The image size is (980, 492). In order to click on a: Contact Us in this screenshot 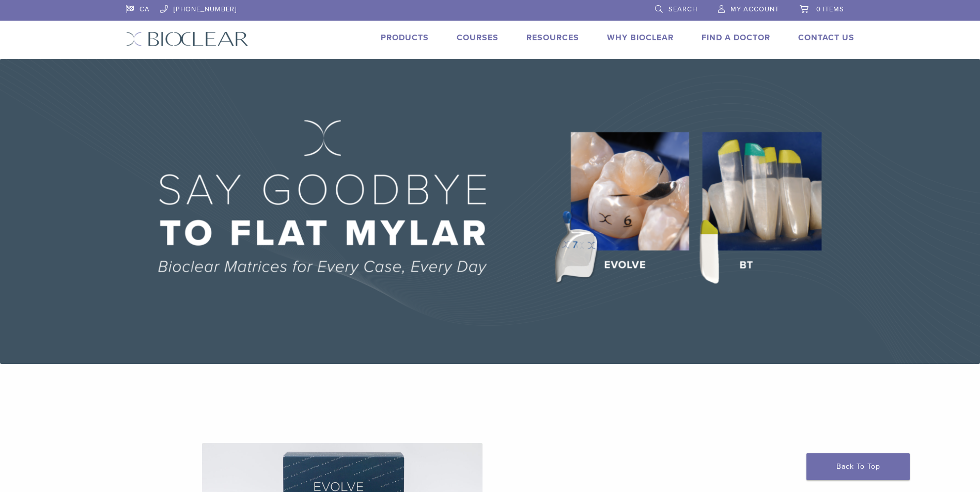, I will do `click(827, 38)`.